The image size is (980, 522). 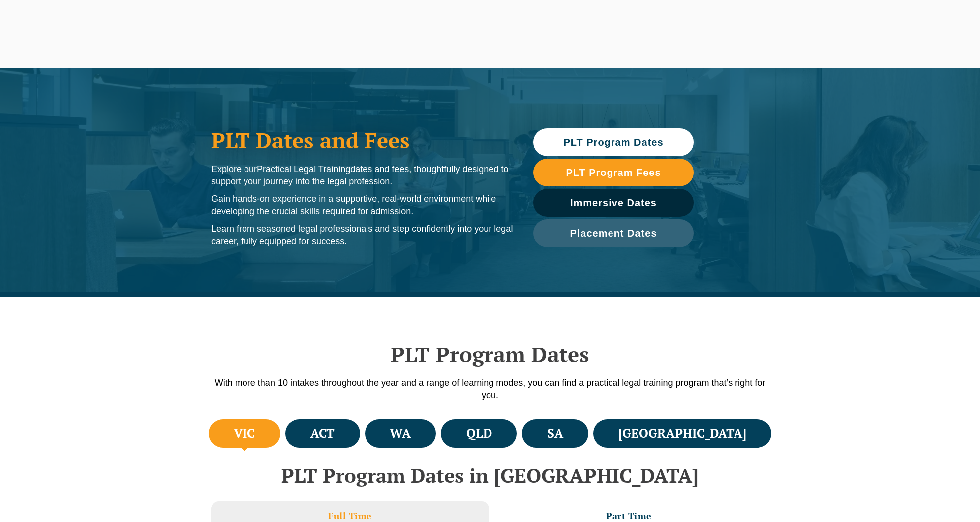 What do you see at coordinates (490, 389) in the screenshot?
I see `p: With more than 10 intakes throughout the year and a range of learning modes, you can find a pract...` at bounding box center [490, 389].